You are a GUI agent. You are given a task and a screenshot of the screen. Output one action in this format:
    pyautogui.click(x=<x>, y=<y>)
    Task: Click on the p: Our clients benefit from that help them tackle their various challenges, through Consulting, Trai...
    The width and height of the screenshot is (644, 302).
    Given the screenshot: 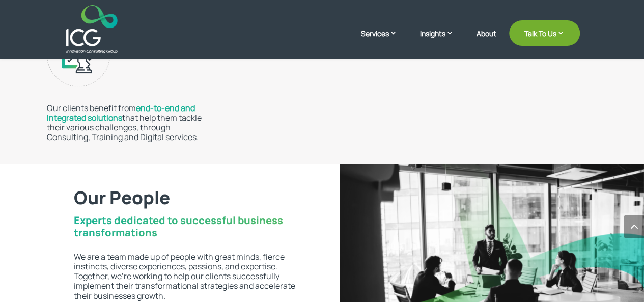 What is the action you would take?
    pyautogui.click(x=128, y=123)
    